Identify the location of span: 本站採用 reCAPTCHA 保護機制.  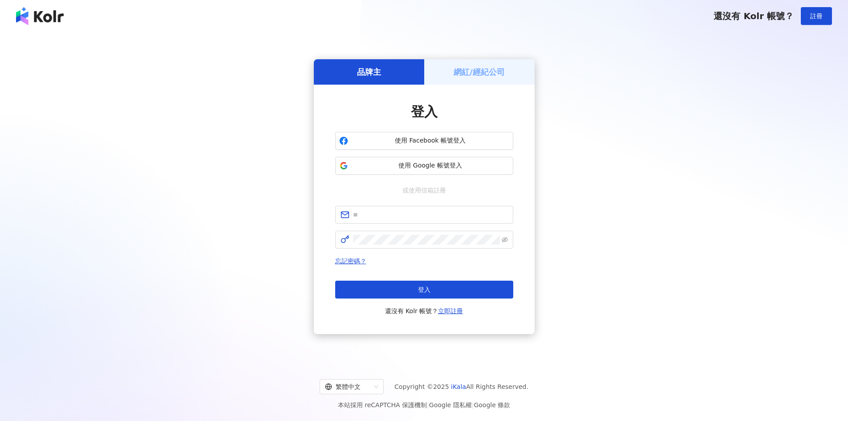
(424, 405).